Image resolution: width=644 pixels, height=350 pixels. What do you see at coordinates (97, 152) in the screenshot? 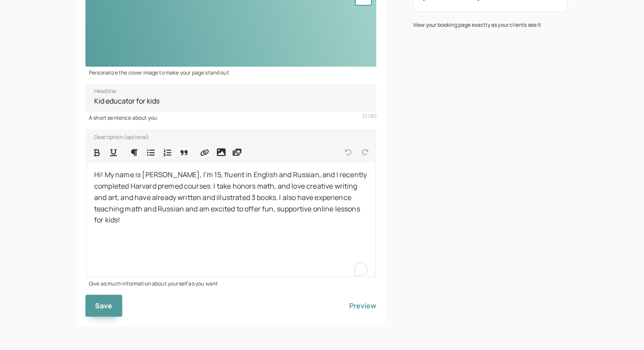
I see `button: Format Bold` at bounding box center [97, 152].